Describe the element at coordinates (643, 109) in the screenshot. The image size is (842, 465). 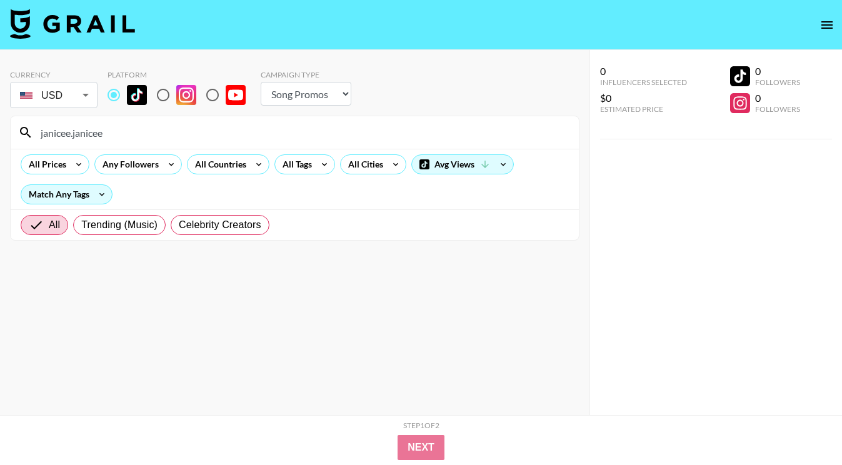
I see `div: Estimated Price` at that location.